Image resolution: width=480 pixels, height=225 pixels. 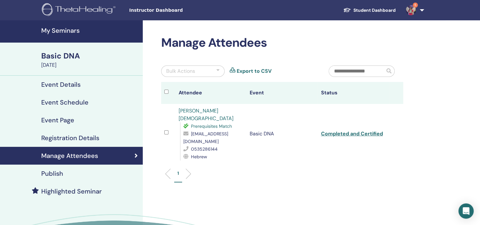 What do you see at coordinates (52, 173) in the screenshot?
I see `h4: Publish` at bounding box center [52, 173].